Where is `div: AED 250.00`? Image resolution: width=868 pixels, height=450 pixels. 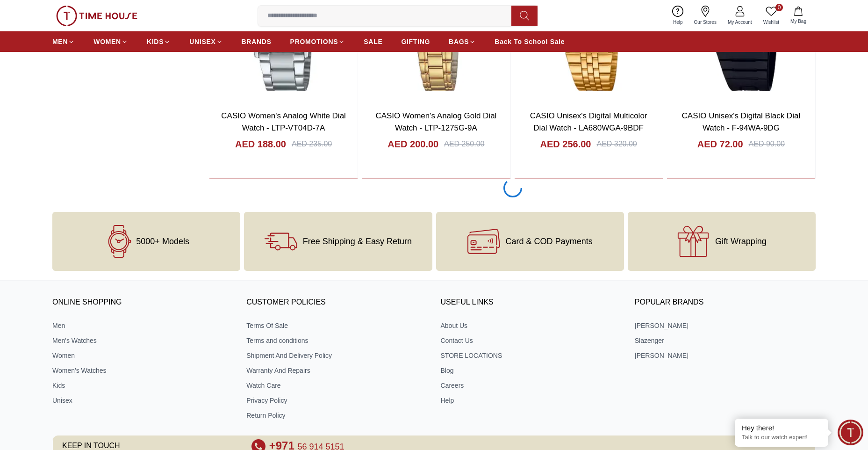 div: AED 250.00 is located at coordinates (464, 144).